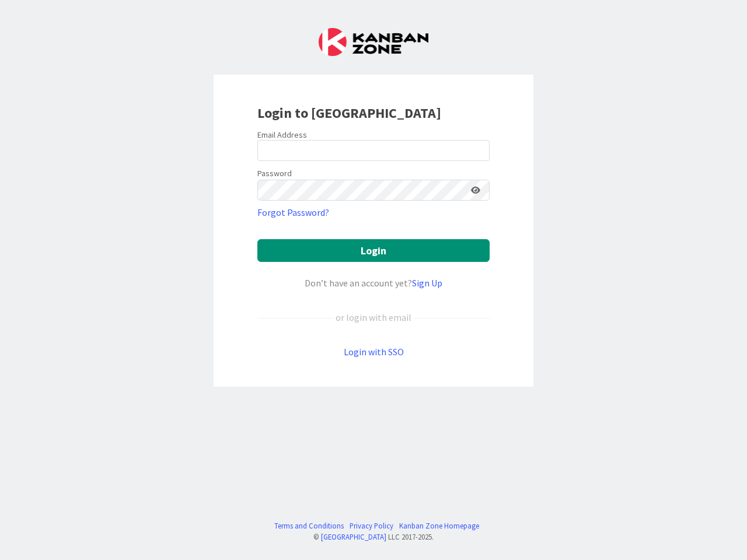 This screenshot has width=747, height=560. Describe the element at coordinates (374, 250) in the screenshot. I see `button: Login` at that location.